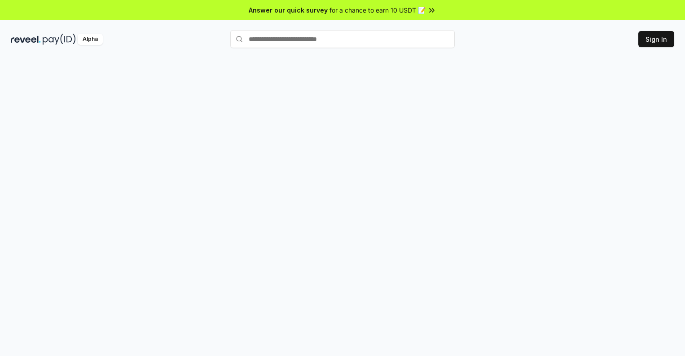 Image resolution: width=685 pixels, height=356 pixels. What do you see at coordinates (26, 39) in the screenshot?
I see `img: reveel_dark` at bounding box center [26, 39].